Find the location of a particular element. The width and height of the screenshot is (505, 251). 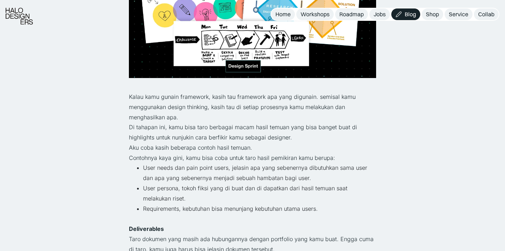

a: Home is located at coordinates (283, 14).